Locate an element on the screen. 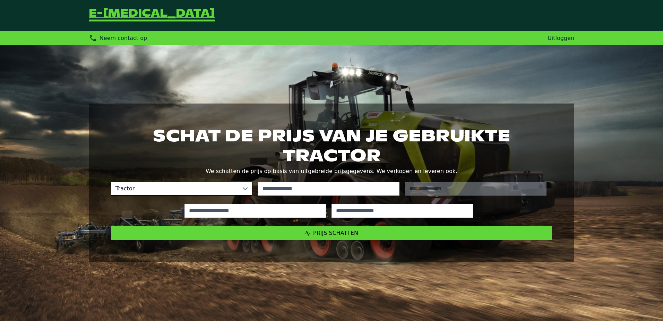  span: Tractor is located at coordinates (175, 188).